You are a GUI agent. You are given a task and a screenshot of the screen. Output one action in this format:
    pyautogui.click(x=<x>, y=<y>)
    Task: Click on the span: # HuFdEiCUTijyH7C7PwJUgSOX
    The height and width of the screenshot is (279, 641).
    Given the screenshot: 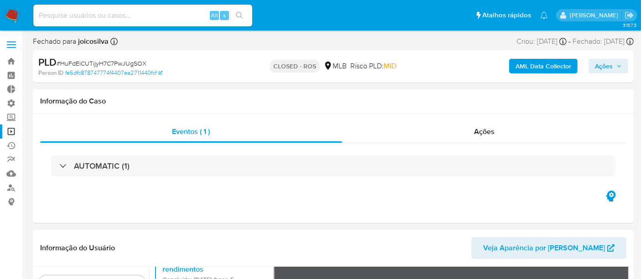 What is the action you would take?
    pyautogui.click(x=101, y=63)
    